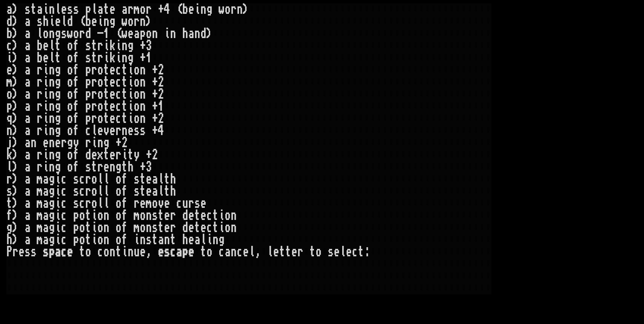 The width and height of the screenshot is (644, 324). I want to click on div: y, so click(137, 155).